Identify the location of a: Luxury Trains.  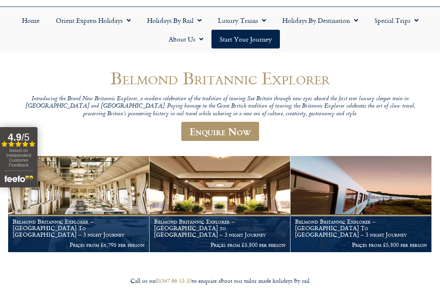
(242, 20).